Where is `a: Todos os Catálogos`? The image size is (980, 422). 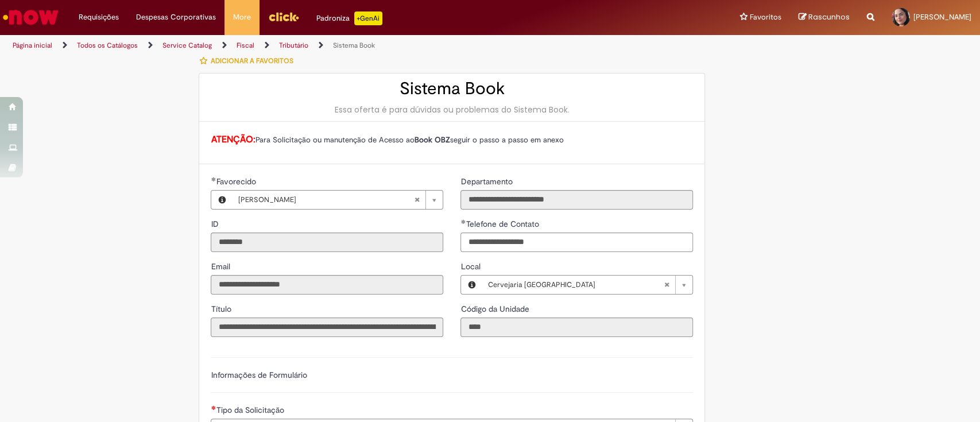 a: Todos os Catálogos is located at coordinates (108, 45).